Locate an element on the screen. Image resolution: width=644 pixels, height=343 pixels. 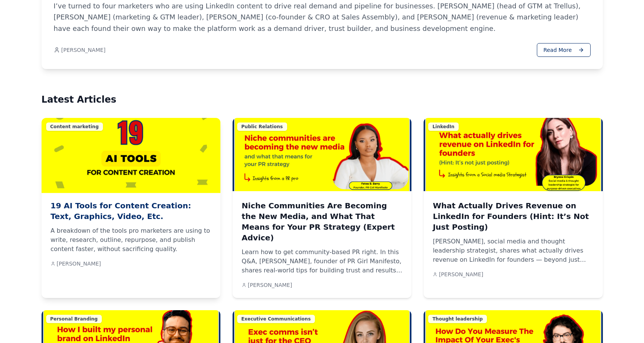
p: A breakdown of the tools pro marketers are using to write, research, outline, repurpose, and publ... is located at coordinates (131, 239).